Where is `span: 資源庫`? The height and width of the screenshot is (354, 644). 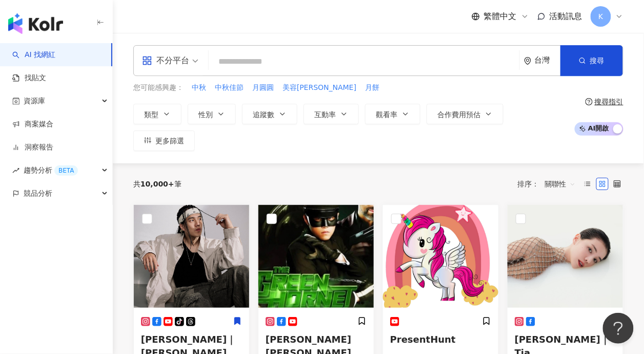 span: 資源庫 is located at coordinates (34, 100).